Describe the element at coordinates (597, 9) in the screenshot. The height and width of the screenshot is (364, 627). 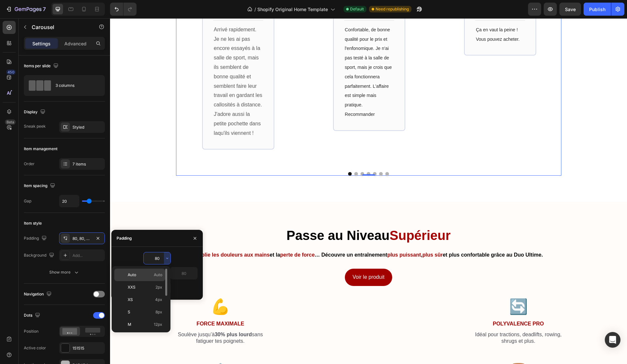
I see `button: Publish` at that location.